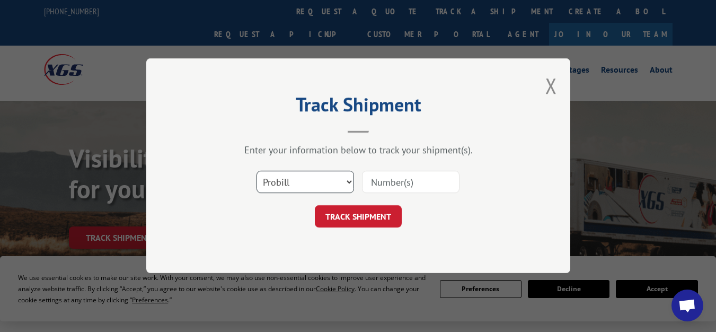 The image size is (716, 332). What do you see at coordinates (358, 107) in the screenshot?
I see `h2: Track Shipment` at bounding box center [358, 107].